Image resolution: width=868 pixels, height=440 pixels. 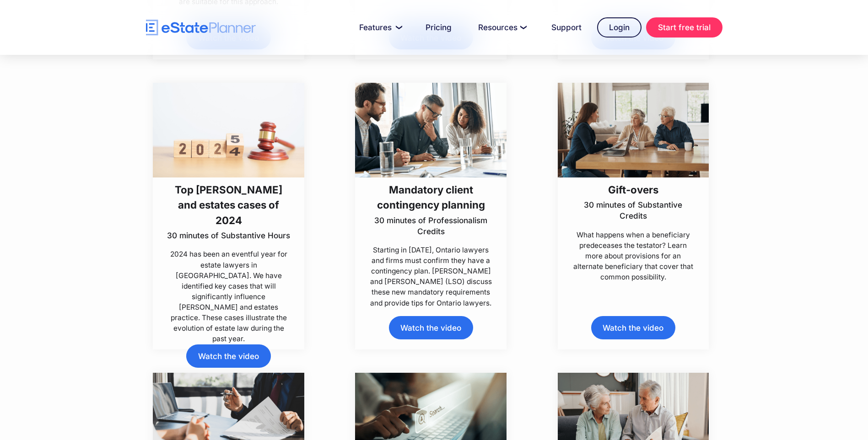 I want to click on a: Features, so click(x=379, y=27).